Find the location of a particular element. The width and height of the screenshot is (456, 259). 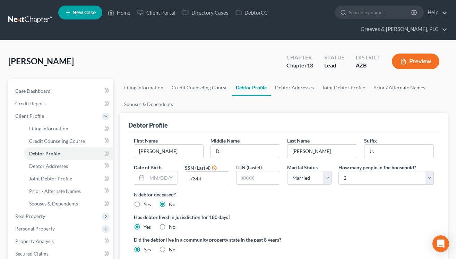

div: Lead is located at coordinates (335, 65).